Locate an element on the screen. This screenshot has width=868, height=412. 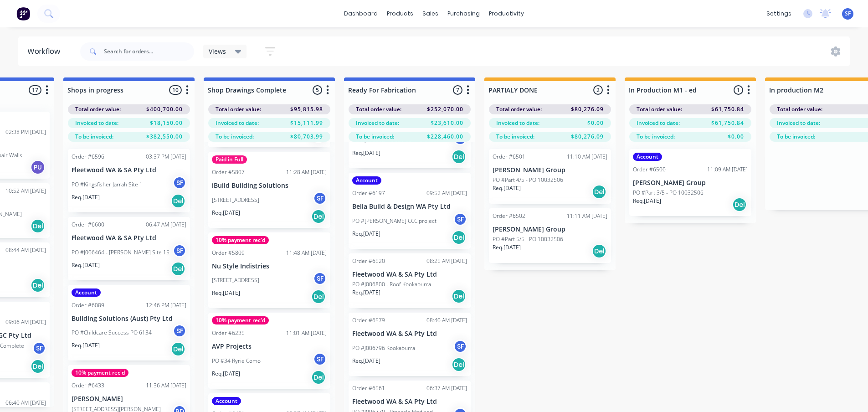
span: $80,703.99 is located at coordinates (306, 137).